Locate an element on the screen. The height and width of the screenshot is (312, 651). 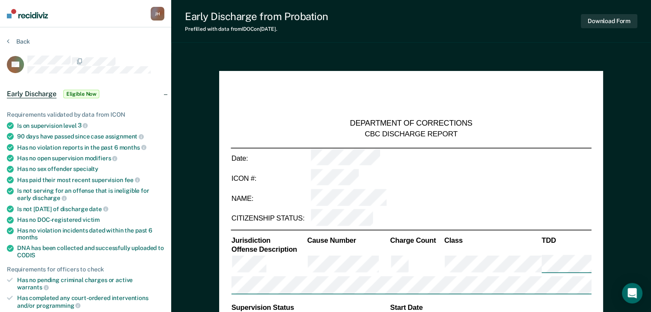
span: modifiers is located at coordinates (101, 158).